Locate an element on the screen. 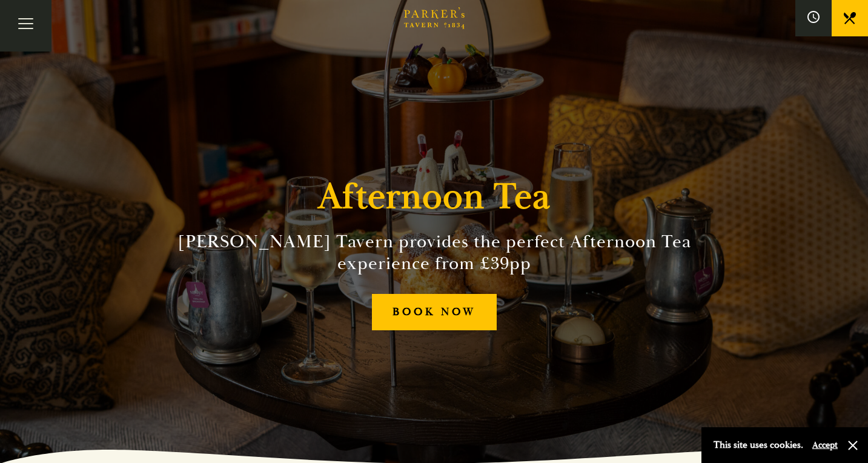 The width and height of the screenshot is (868, 463). h1: Afternoon Tea is located at coordinates (435, 197).